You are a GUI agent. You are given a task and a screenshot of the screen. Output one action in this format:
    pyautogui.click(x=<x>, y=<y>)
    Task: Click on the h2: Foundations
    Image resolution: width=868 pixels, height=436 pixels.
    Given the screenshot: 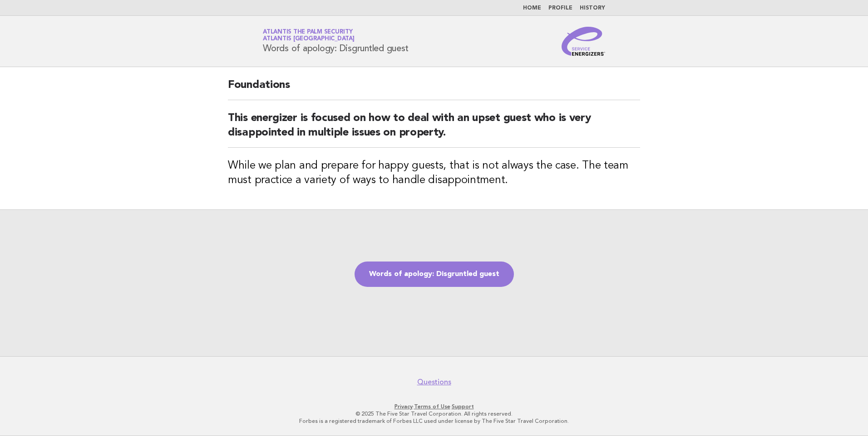 What is the action you would take?
    pyautogui.click(x=434, y=89)
    